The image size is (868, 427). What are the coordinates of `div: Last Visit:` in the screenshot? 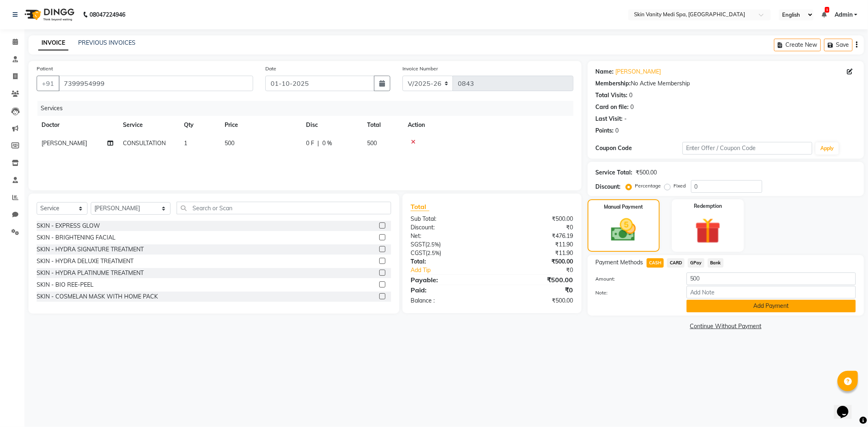 It's located at (609, 118).